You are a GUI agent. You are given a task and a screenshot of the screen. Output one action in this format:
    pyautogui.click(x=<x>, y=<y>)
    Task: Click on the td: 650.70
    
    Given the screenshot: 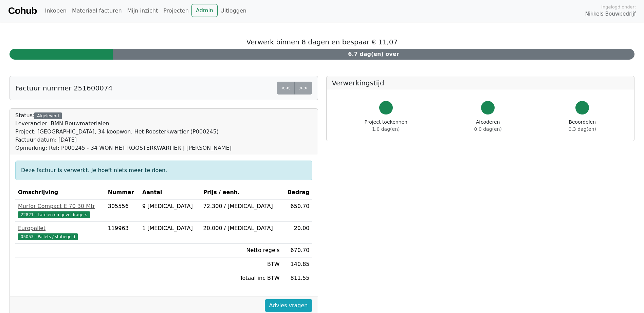 What is the action you would take?
    pyautogui.click(x=297, y=210)
    